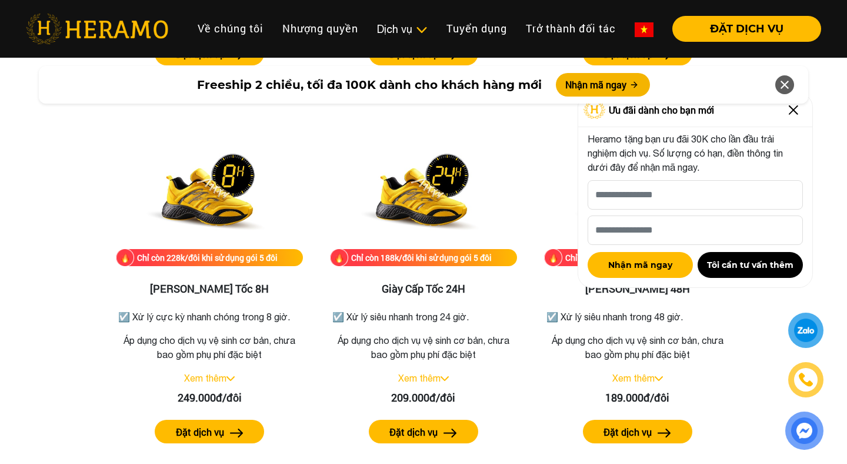 The image size is (847, 464). What do you see at coordinates (231, 28) in the screenshot?
I see `a: Về chúng tôi` at bounding box center [231, 28].